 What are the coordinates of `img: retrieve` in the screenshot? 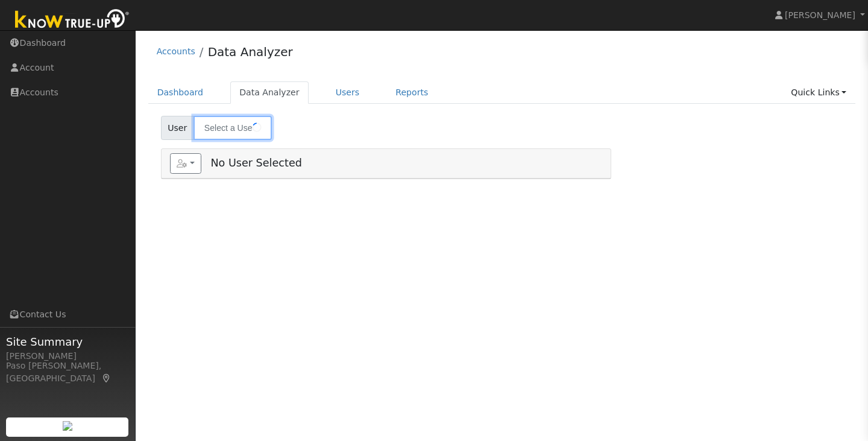 It's located at (68, 426).